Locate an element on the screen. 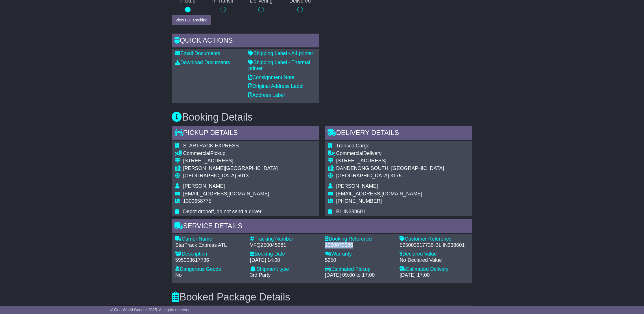 This screenshot has width=644, height=314. div: Carrier Name is located at coordinates (210, 239).